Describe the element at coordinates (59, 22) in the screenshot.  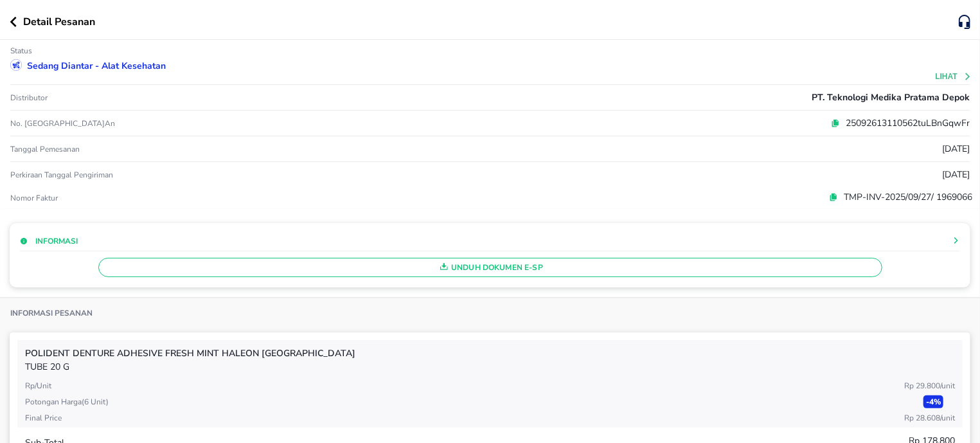
I see `p: Detail Pesanan` at that location.